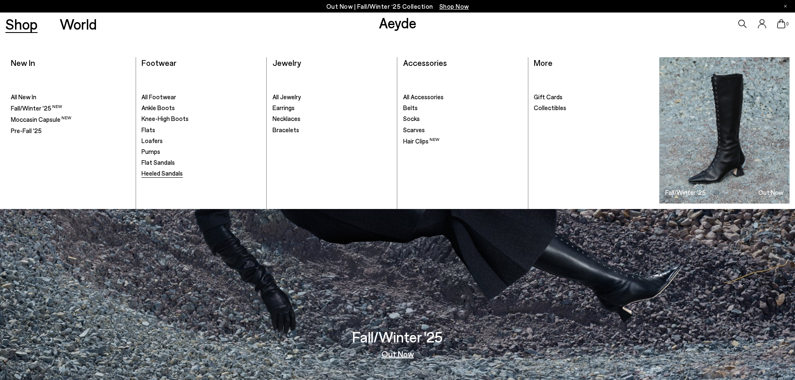 The width and height of the screenshot is (795, 380). What do you see at coordinates (158, 108) in the screenshot?
I see `span: Ankle Boots` at bounding box center [158, 108].